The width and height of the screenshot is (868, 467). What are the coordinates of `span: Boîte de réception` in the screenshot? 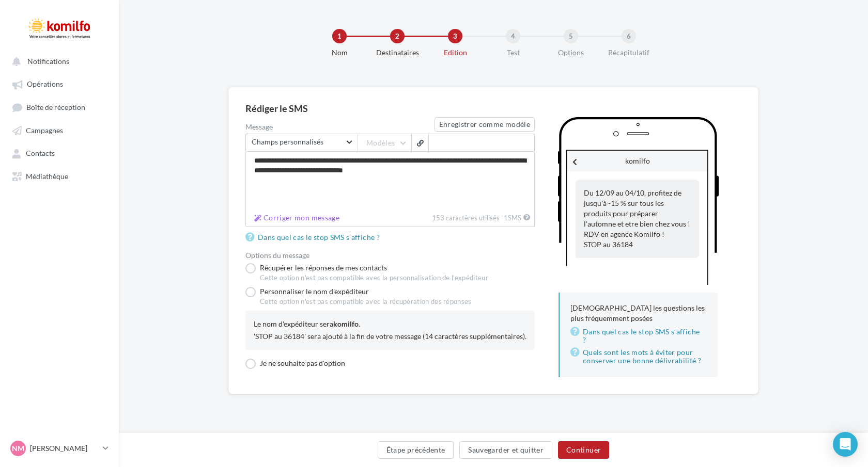 It's located at (55, 107).